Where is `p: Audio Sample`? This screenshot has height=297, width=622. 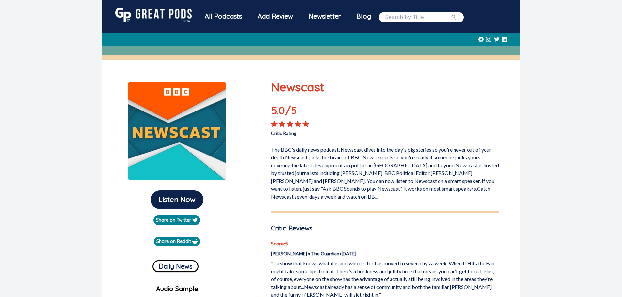 p: Audio Sample is located at coordinates (177, 289).